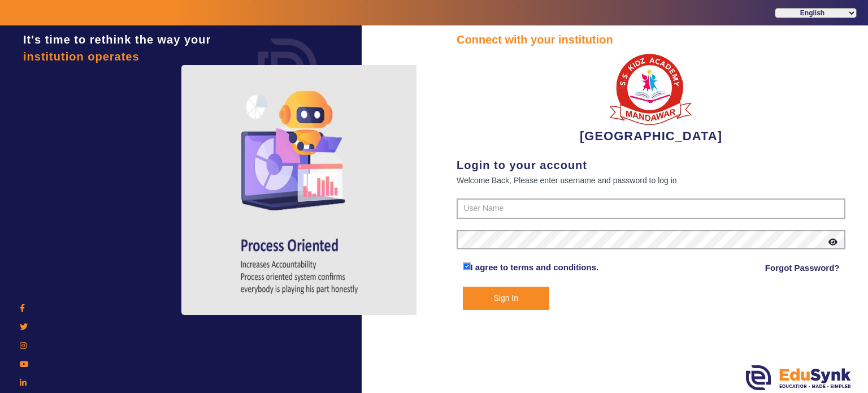 The height and width of the screenshot is (393, 868). What do you see at coordinates (803, 268) in the screenshot?
I see `a: Forgot Password?` at bounding box center [803, 268].